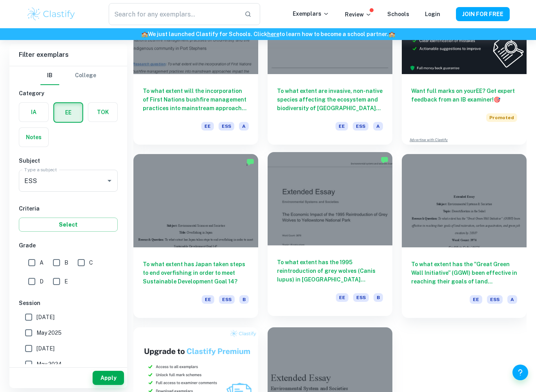  Describe the element at coordinates (66, 281) in the screenshot. I see `span: E` at that location.